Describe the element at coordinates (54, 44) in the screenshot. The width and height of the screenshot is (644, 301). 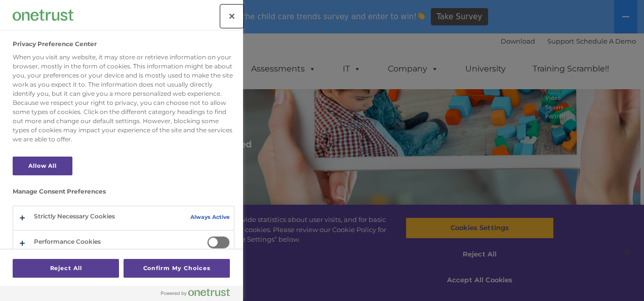
I see `h2: Privacy Preference Center` at that location.